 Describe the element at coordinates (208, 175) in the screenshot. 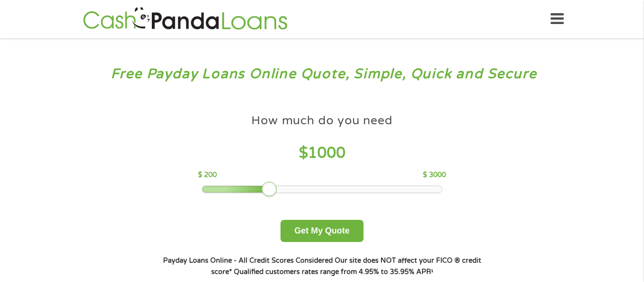

I see `p: $ 200` at that location.